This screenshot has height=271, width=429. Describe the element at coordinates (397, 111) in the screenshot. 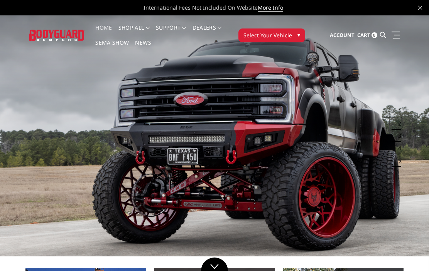

I see `button: 1 of 5` at that location.